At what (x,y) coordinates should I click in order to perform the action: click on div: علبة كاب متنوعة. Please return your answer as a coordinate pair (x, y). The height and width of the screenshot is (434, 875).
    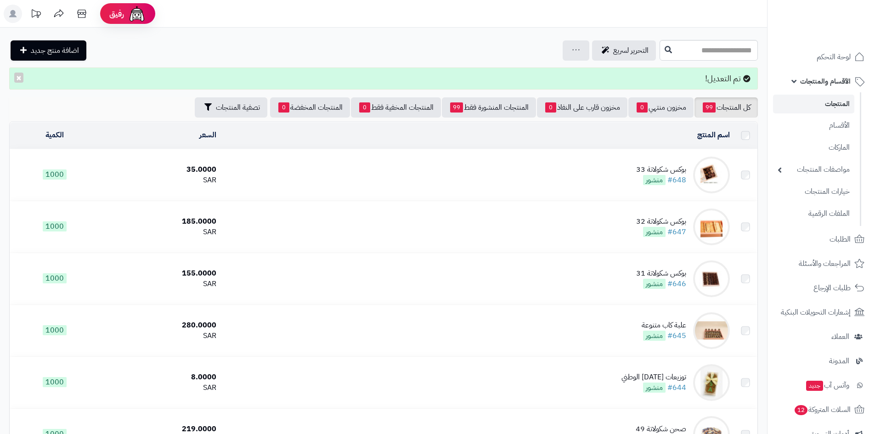
    Looking at the image, I should click on (664, 325).